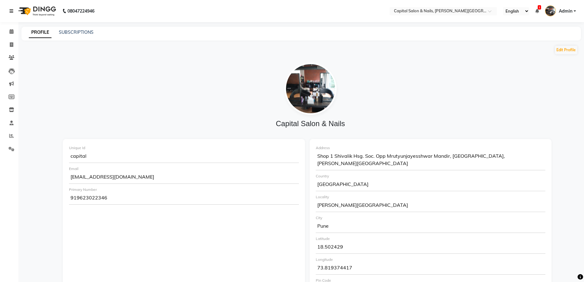  What do you see at coordinates (76, 32) in the screenshot?
I see `a: SUBSCRIPTIONS` at bounding box center [76, 32].